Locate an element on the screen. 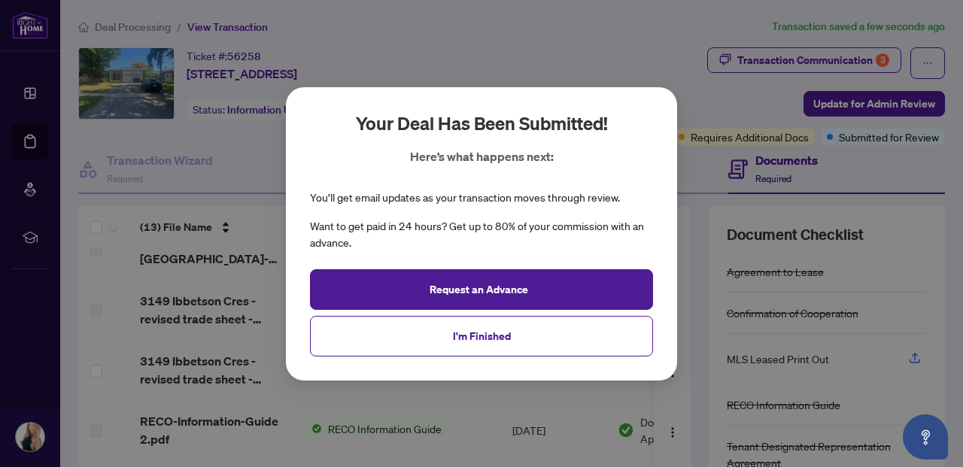 The image size is (963, 467). div: You’ll get email updates as your transaction moves through review. is located at coordinates (465, 198).